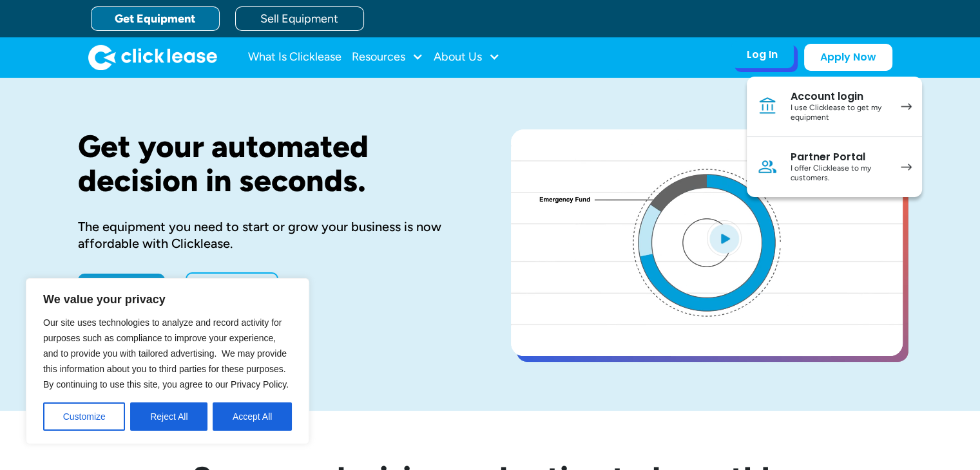  What do you see at coordinates (467, 58) in the screenshot?
I see `div: About Us` at bounding box center [467, 58].